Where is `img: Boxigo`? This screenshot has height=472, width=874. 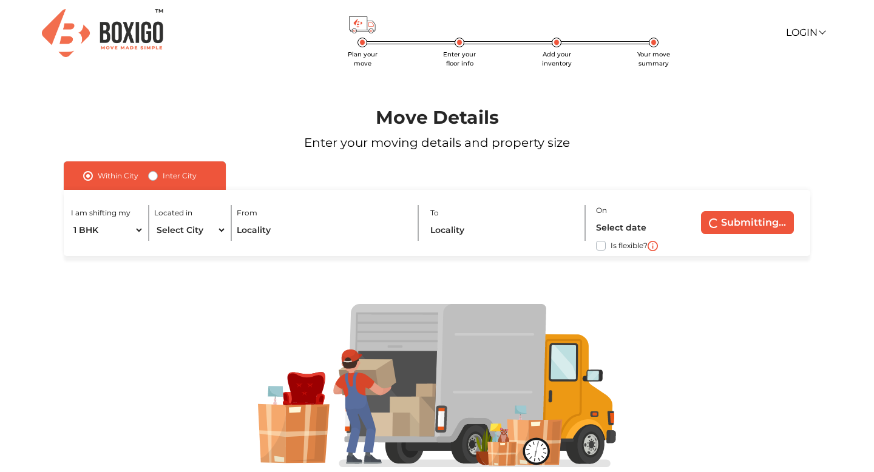
img: Boxigo is located at coordinates (103, 33).